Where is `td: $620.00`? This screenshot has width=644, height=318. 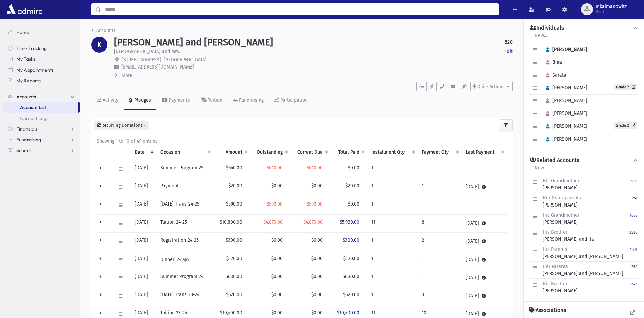 td: $620.00 is located at coordinates (232, 296).